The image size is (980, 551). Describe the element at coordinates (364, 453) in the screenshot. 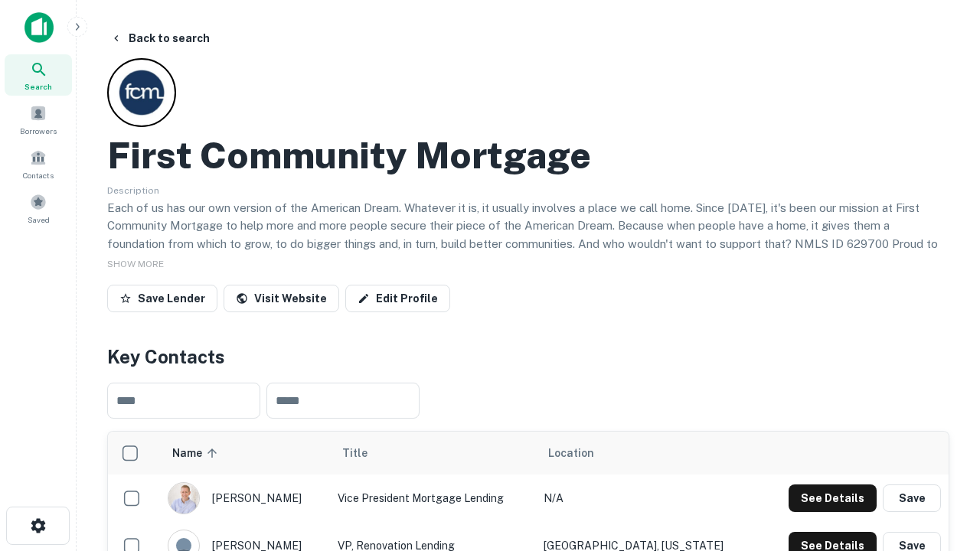

I see `span: Title` at that location.